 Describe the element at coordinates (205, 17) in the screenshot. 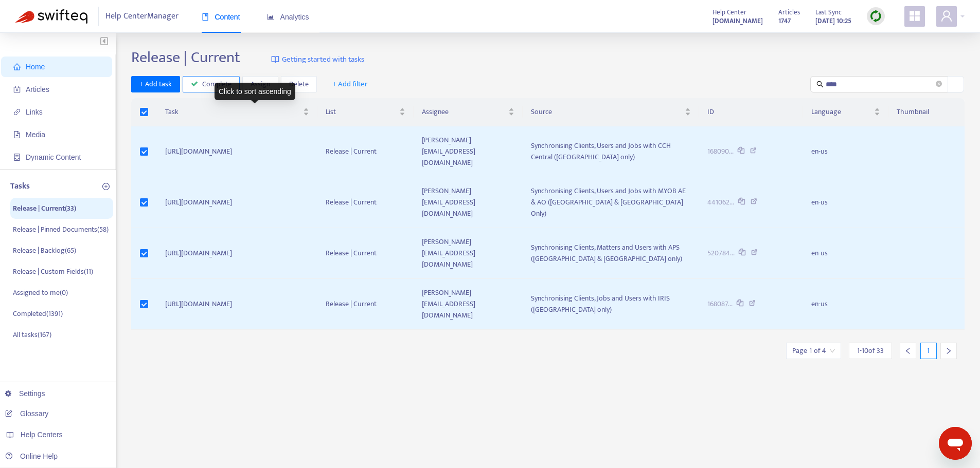

I see `span: book` at that location.